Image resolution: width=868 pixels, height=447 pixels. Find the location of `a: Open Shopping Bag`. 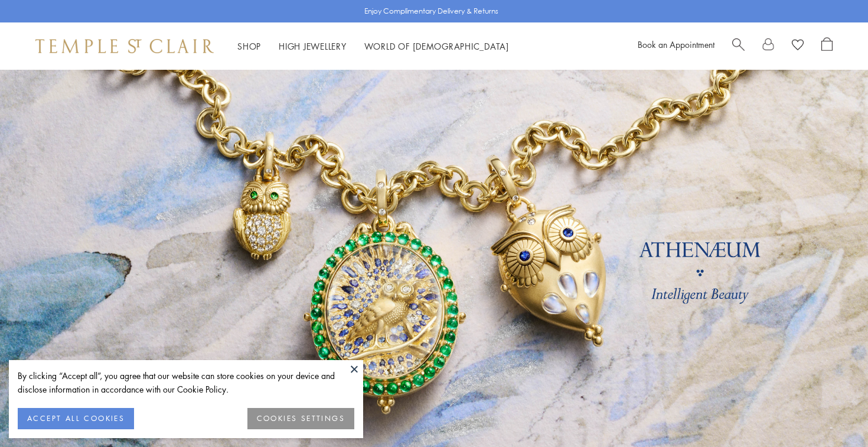

a: Open Shopping Bag is located at coordinates (827, 46).